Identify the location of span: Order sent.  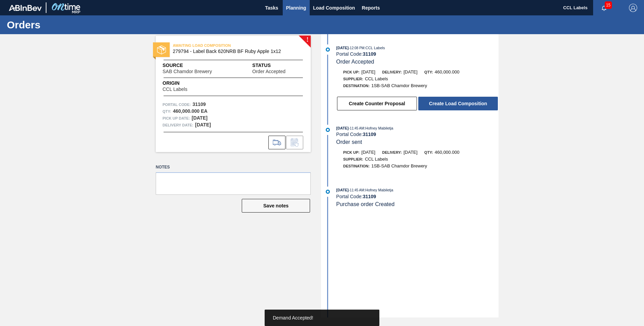
(349, 142).